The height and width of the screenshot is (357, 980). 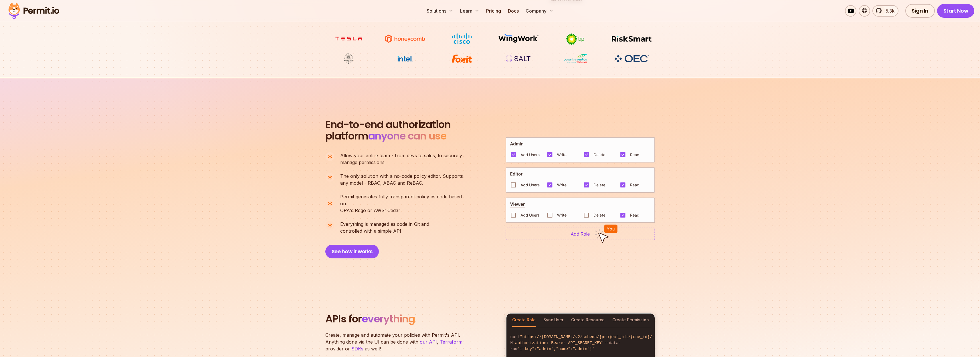 I want to click on img: Permit logo, so click(x=34, y=11).